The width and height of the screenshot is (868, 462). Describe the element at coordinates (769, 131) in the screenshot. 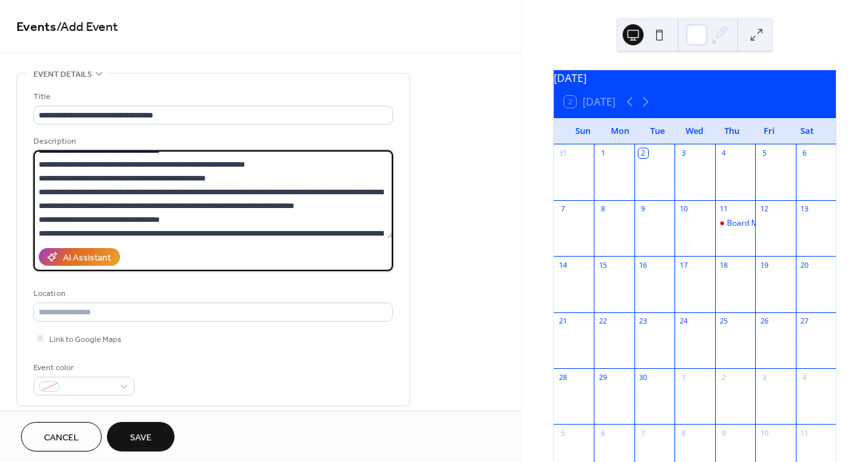

I see `div: Fri` at that location.